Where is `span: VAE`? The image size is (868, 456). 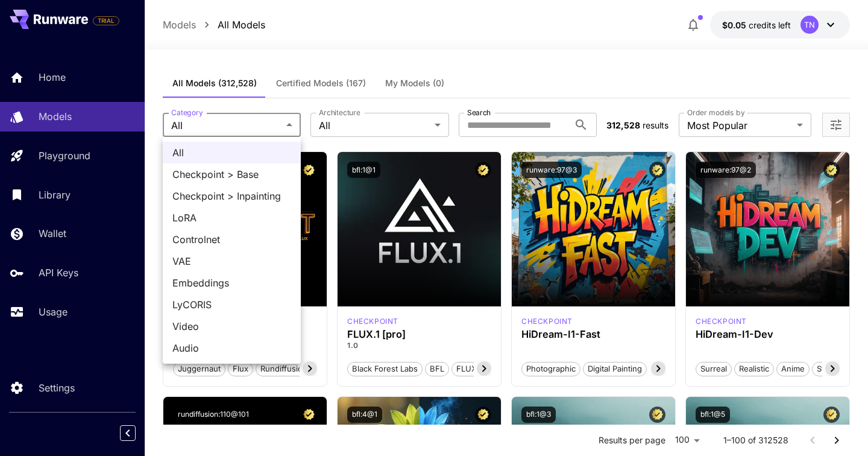
span: VAE is located at coordinates (232, 261).